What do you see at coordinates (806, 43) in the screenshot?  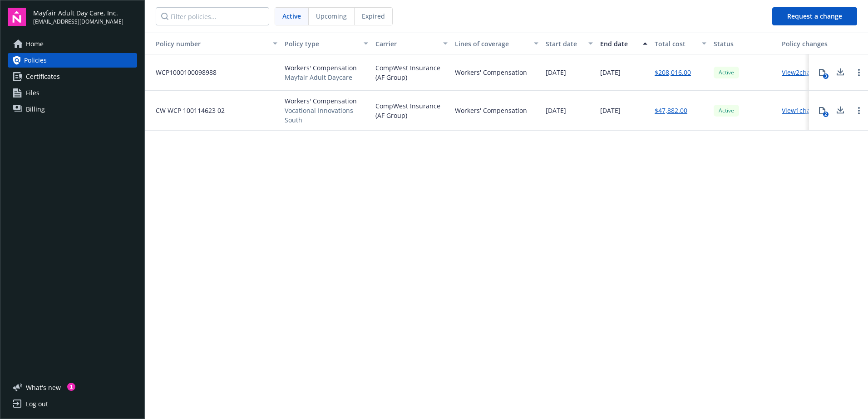 I see `div: Policy changes` at bounding box center [806, 43].